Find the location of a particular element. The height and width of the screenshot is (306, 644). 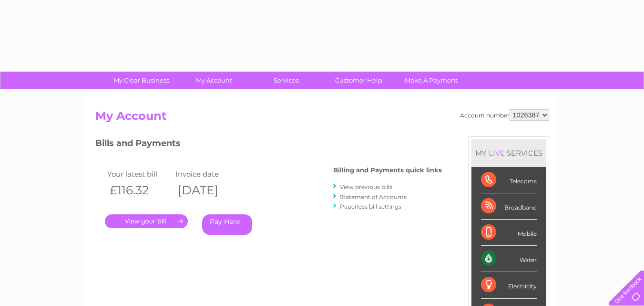

h3: Bills and Payments is located at coordinates (269, 144).